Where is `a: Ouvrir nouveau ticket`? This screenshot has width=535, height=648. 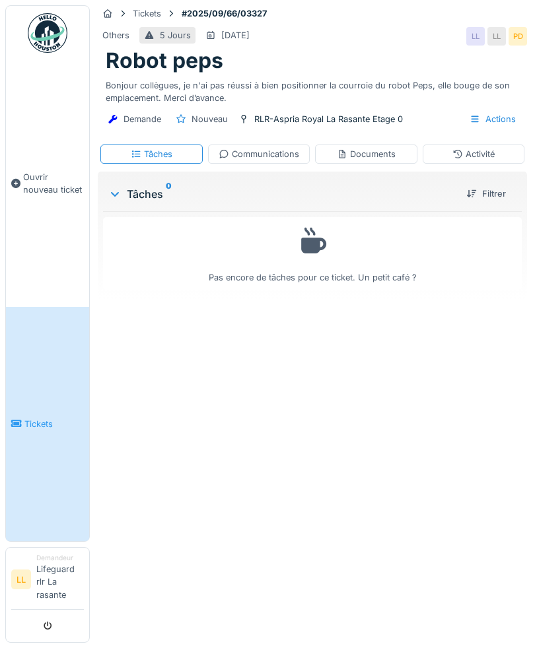
a: Ouvrir nouveau ticket is located at coordinates (48, 184).